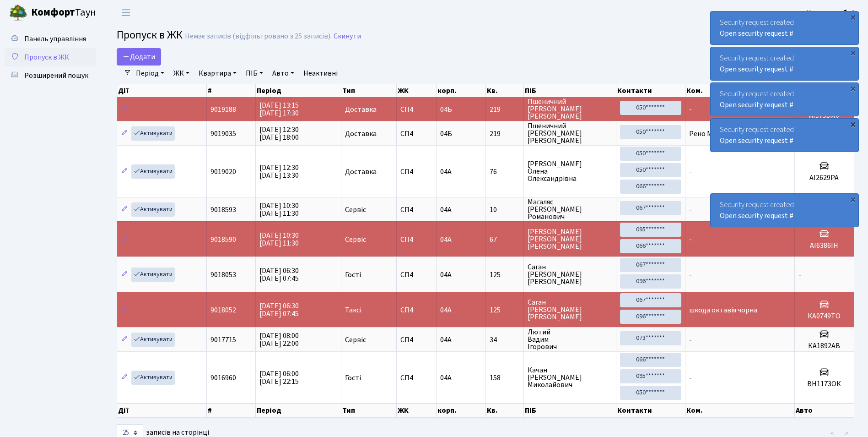 The height and width of the screenshot is (437, 868). Describe the element at coordinates (181, 73) in the screenshot. I see `a: ЖК` at that location.